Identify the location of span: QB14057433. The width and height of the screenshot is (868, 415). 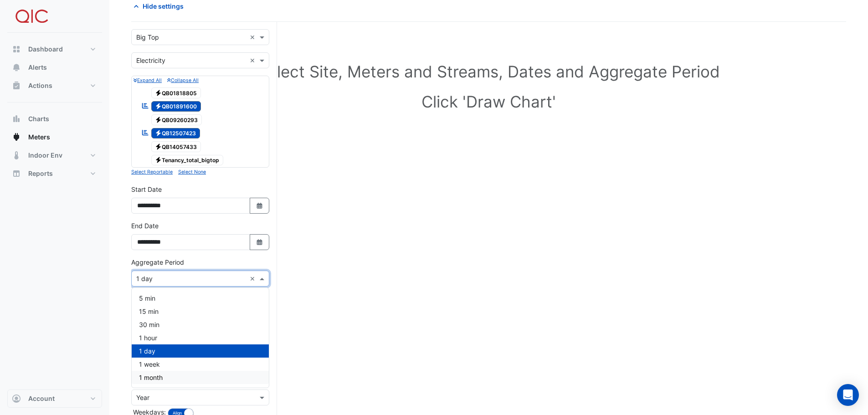
(176, 146).